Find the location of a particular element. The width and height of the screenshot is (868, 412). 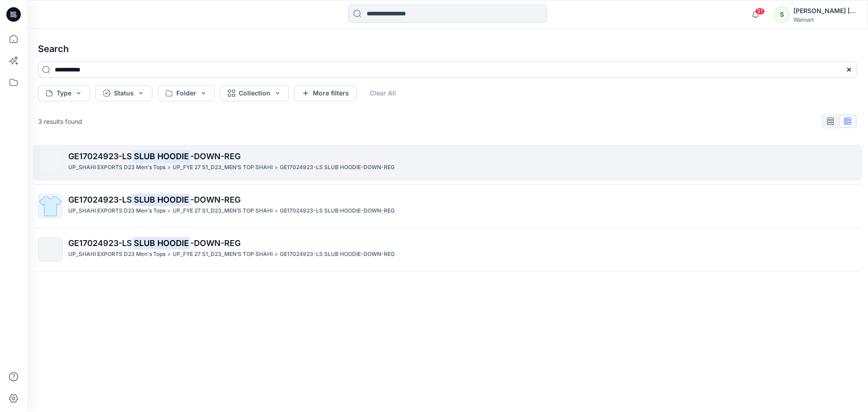

button: Status is located at coordinates (124, 93).